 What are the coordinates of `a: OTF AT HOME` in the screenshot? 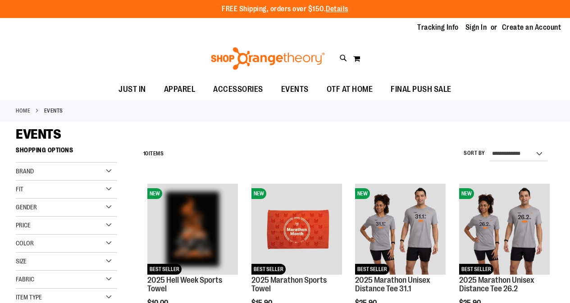 It's located at (349, 90).